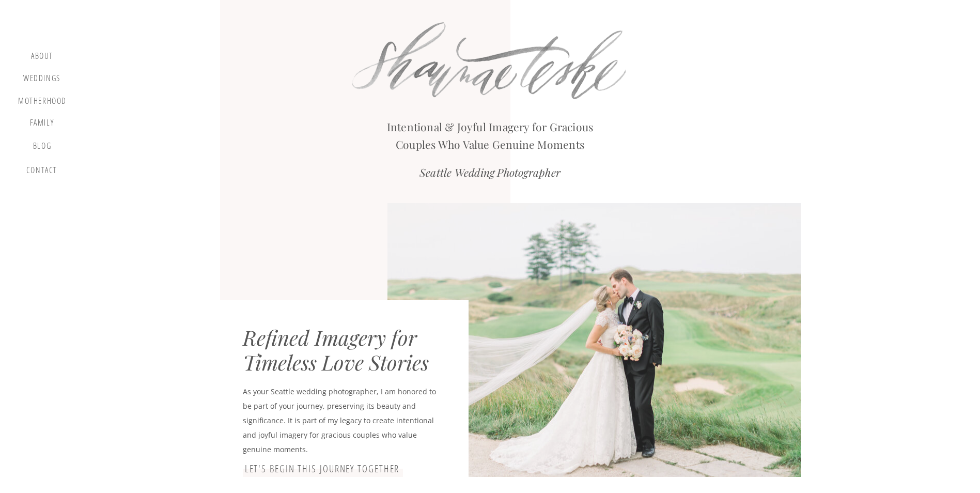 Image resolution: width=980 pixels, height=493 pixels. I want to click on a: about, so click(42, 58).